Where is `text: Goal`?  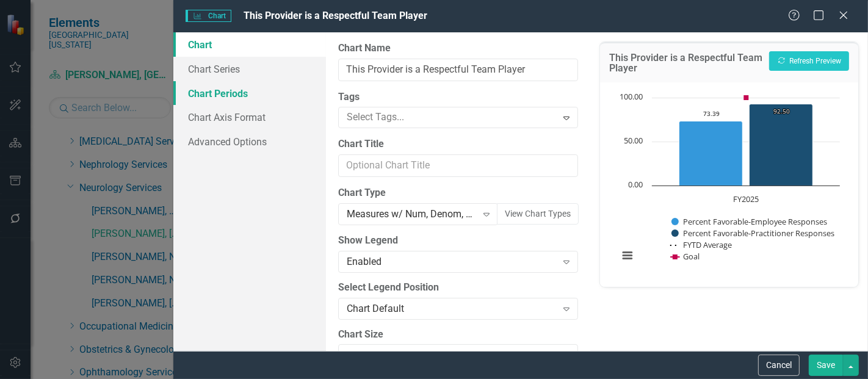
text: Goal is located at coordinates (691, 256).